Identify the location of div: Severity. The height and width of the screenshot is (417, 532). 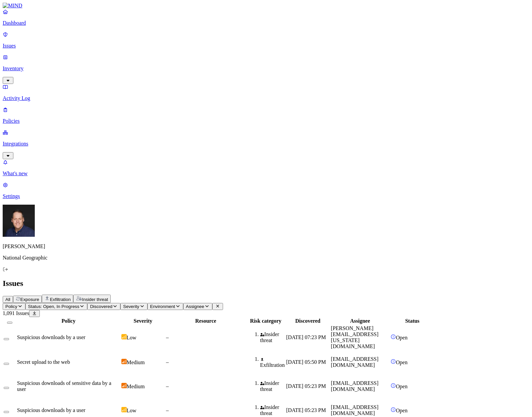
(143, 321).